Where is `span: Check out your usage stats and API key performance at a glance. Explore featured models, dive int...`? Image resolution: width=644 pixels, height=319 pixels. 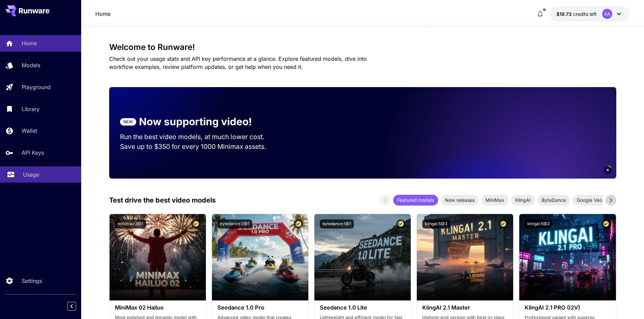 span: Check out your usage stats and API key performance at a glance. Explore featured models, dive int... is located at coordinates (238, 63).